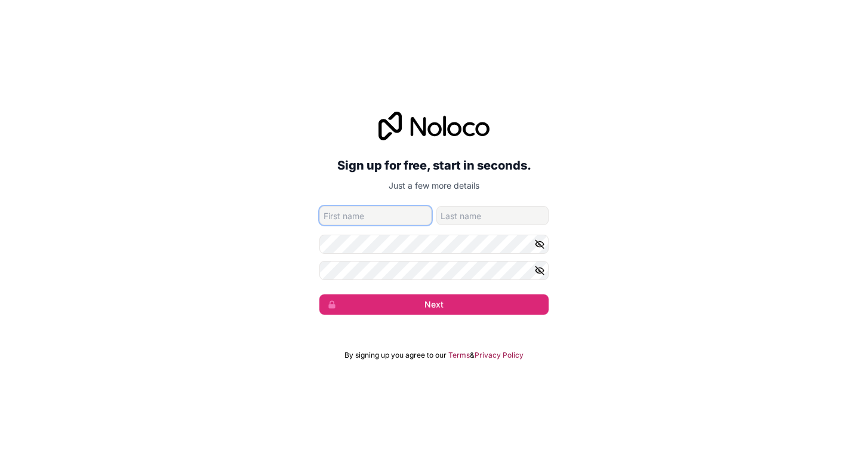 The height and width of the screenshot is (455, 868). What do you see at coordinates (434, 304) in the screenshot?
I see `button: Next` at bounding box center [434, 304].